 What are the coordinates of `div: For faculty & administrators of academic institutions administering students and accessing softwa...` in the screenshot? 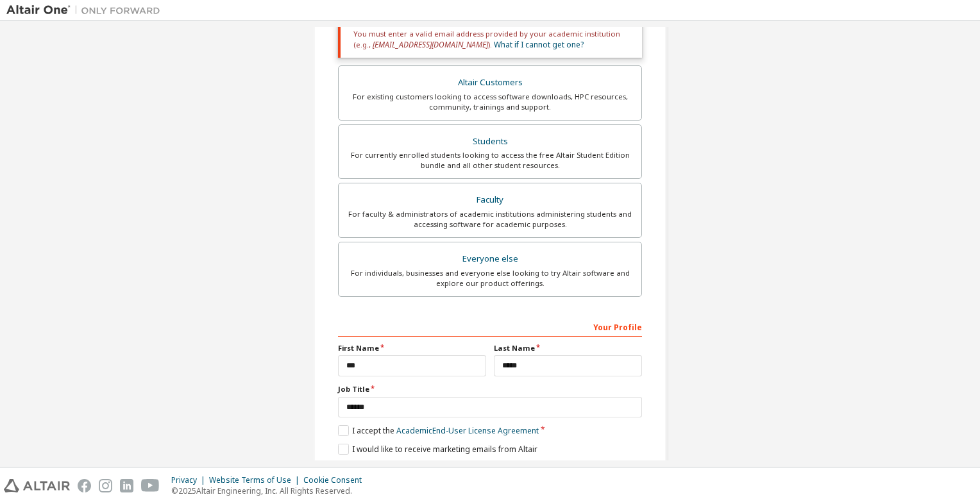 It's located at (490, 219).